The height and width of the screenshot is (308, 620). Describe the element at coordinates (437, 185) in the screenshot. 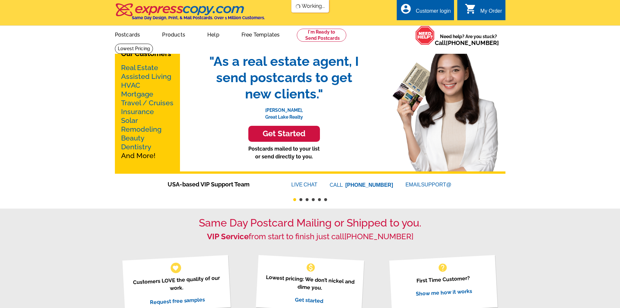

I see `font: SUPPORT@` at that location.